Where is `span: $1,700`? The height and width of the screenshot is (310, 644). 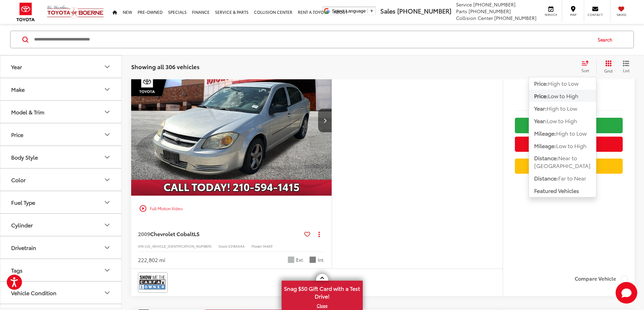
span: $1,700 is located at coordinates (568, 80).